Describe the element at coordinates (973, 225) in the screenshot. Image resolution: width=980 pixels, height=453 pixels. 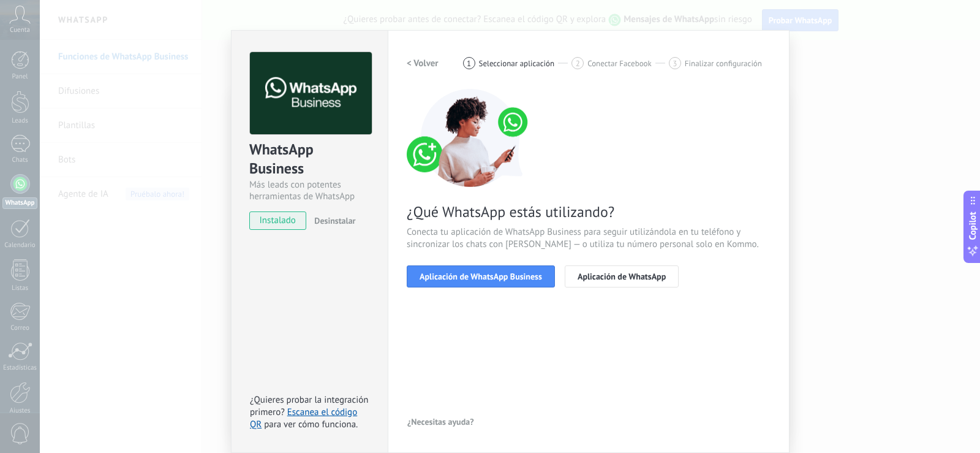
I see `span: Copilot` at that location.